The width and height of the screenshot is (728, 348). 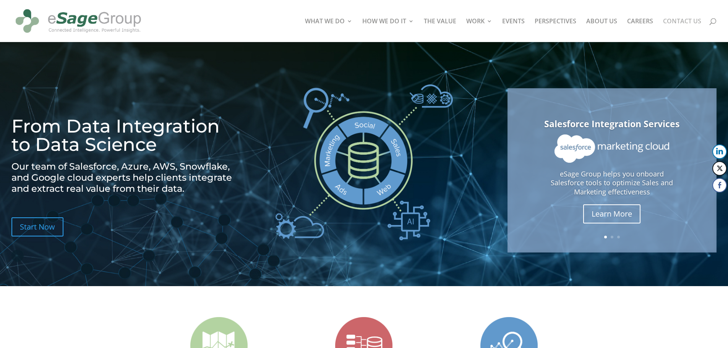 What do you see at coordinates (612, 183) in the screenshot?
I see `p: eSage Group helps you onboard Salesforce tools to optimize Sales and Marketing effectiveness` at bounding box center [612, 183].